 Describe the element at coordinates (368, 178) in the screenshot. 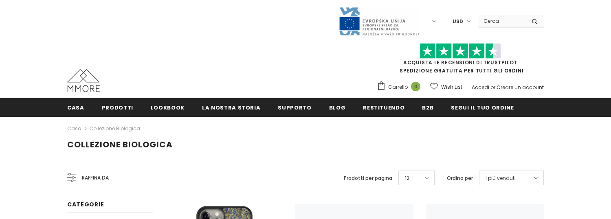

I see `label: Prodotti per pagina` at that location.